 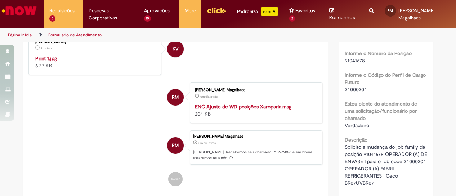 I want to click on strong: Print 1.jpg, so click(x=46, y=58).